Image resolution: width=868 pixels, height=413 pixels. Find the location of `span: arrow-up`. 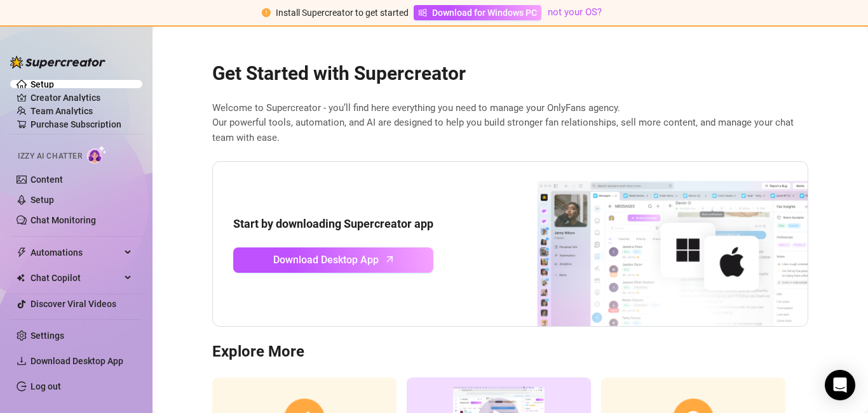

span: arrow-up is located at coordinates (389, 259).